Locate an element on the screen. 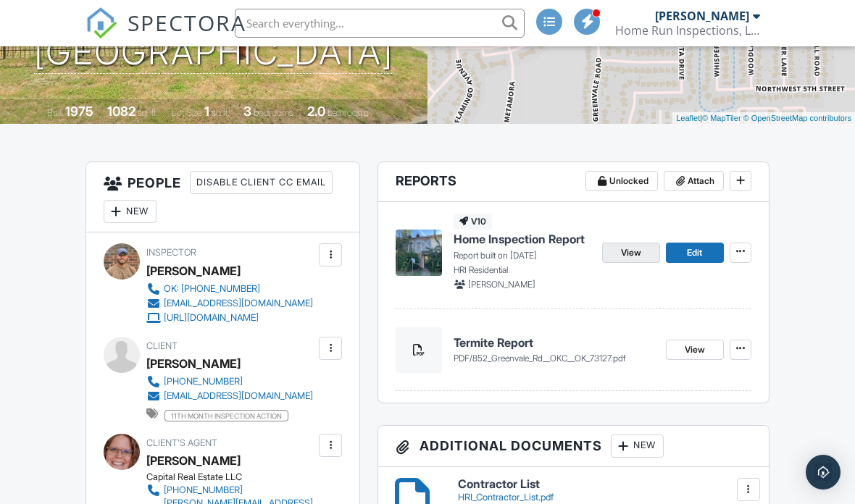  div: 1 is located at coordinates (207, 111).